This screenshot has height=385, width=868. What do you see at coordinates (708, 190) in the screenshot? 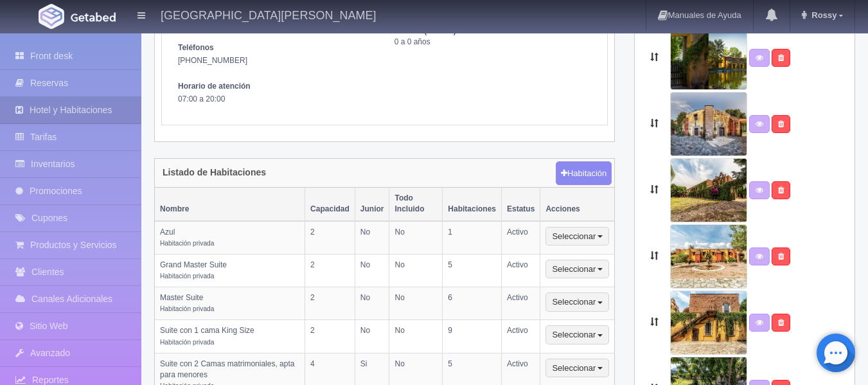
I see `img: 558_6611.png` at bounding box center [708, 190].